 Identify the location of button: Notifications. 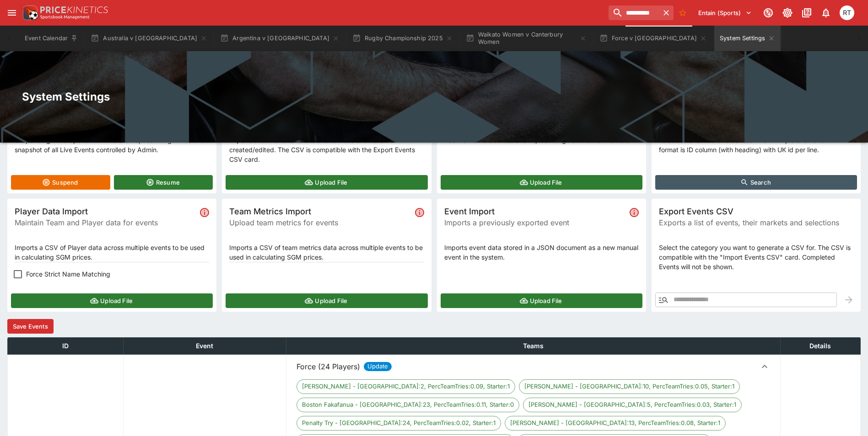
(826, 13).